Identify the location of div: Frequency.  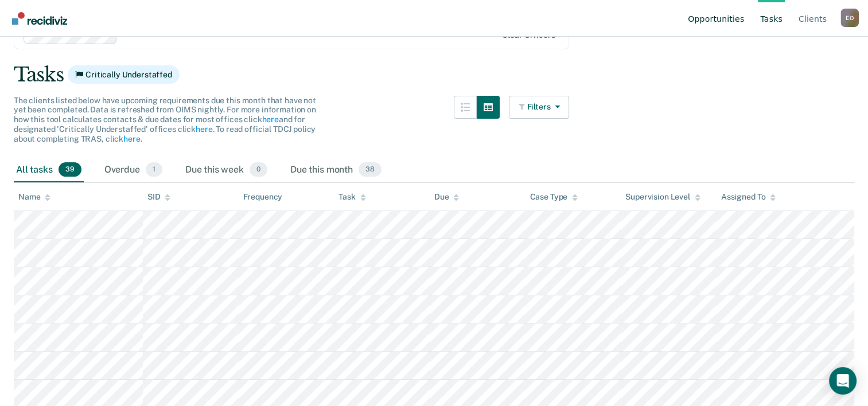
(263, 196).